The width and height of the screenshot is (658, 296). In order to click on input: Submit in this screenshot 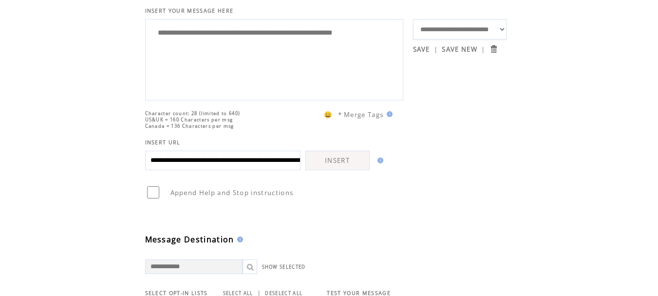, I will do `click(494, 49)`.